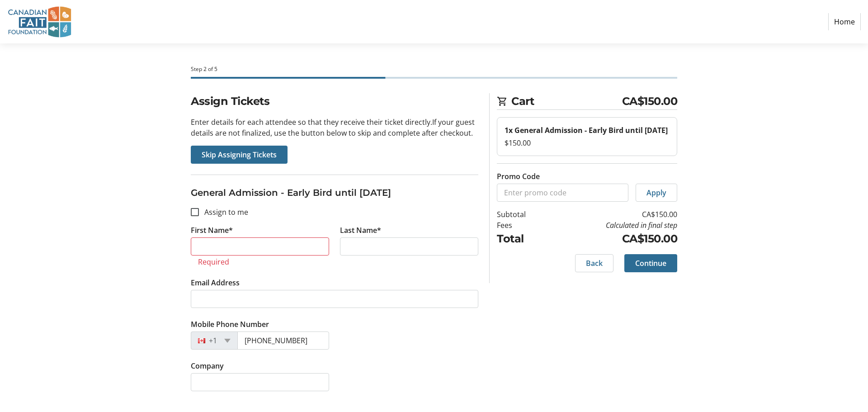  Describe the element at coordinates (223, 213) in the screenshot. I see `label: Assign to me` at that location.